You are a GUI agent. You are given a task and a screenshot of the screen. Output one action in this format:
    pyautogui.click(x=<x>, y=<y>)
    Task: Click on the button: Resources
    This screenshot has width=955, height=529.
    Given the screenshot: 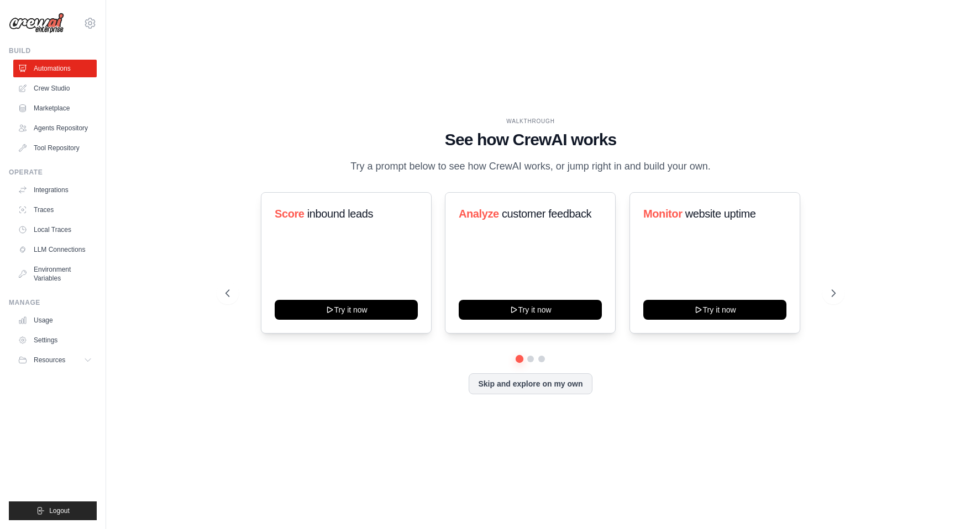 What is the action you would take?
    pyautogui.click(x=55, y=360)
    